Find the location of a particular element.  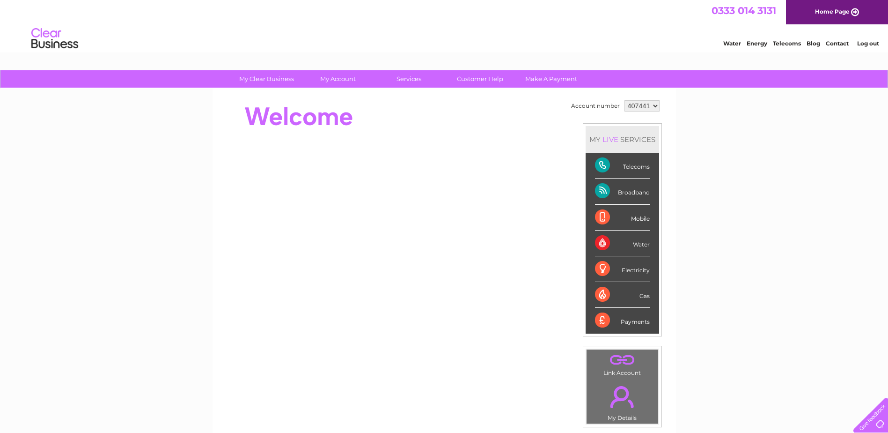

div: Payments is located at coordinates (622, 320).